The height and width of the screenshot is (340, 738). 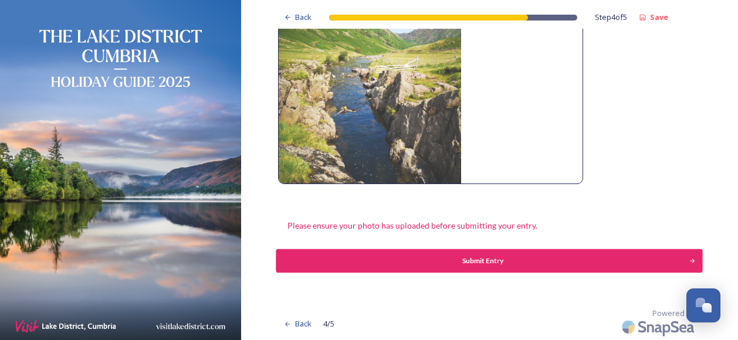 I want to click on span: 4 / 5, so click(x=329, y=324).